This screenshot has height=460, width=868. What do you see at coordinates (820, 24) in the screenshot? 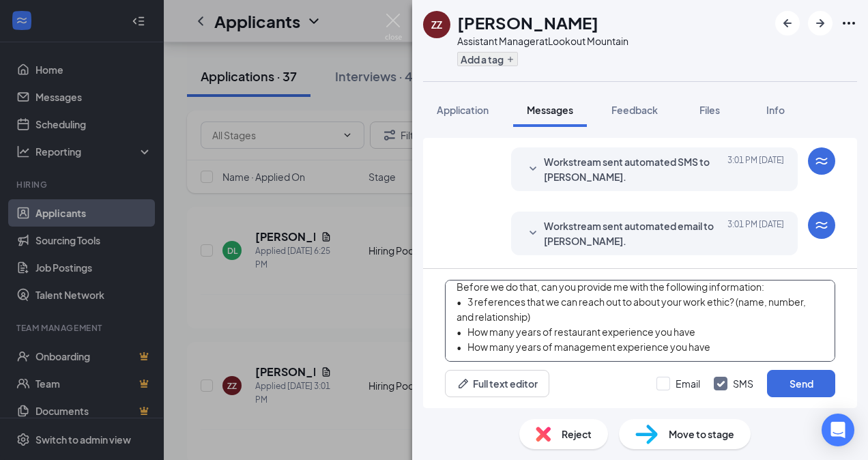
I see `svg: ArrowRight` at bounding box center [820, 24].